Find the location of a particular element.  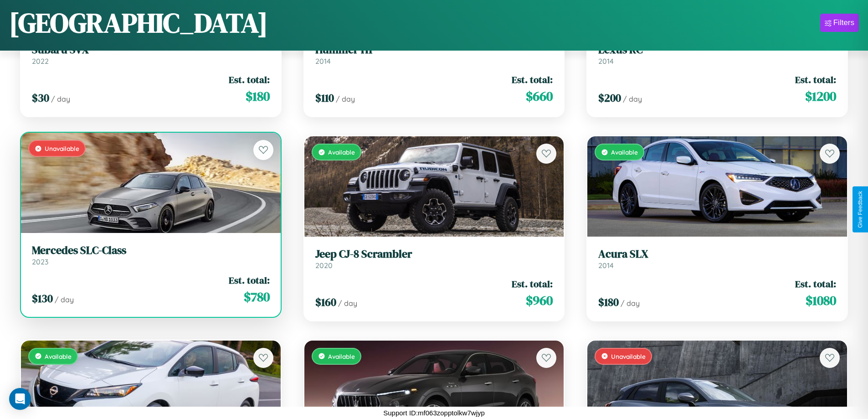

a: Subaru SVX2022 is located at coordinates (151, 54).